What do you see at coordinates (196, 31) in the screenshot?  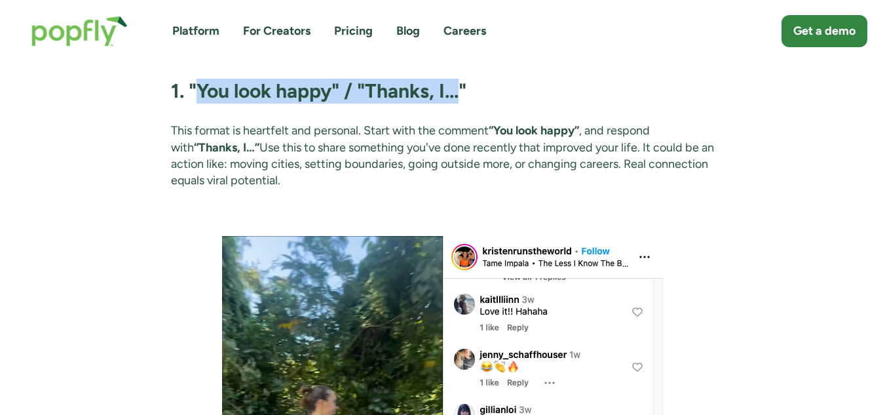 I see `a: Platform` at bounding box center [196, 31].